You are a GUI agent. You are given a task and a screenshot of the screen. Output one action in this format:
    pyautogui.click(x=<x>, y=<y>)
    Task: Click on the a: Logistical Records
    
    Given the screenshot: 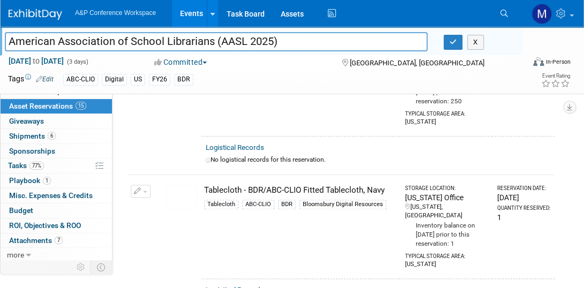 What is the action you would take?
    pyautogui.click(x=235, y=147)
    